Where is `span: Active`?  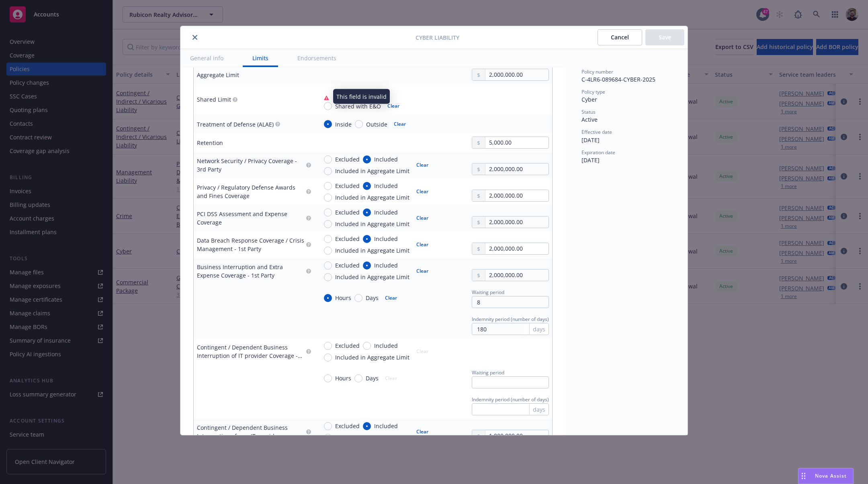
span: Active is located at coordinates (590, 119).